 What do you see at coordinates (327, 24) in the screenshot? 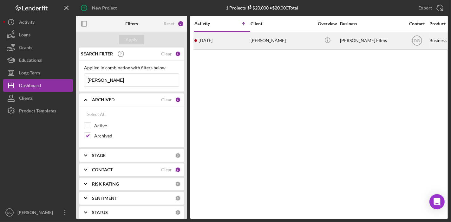
I see `div: Overview` at bounding box center [327, 24].